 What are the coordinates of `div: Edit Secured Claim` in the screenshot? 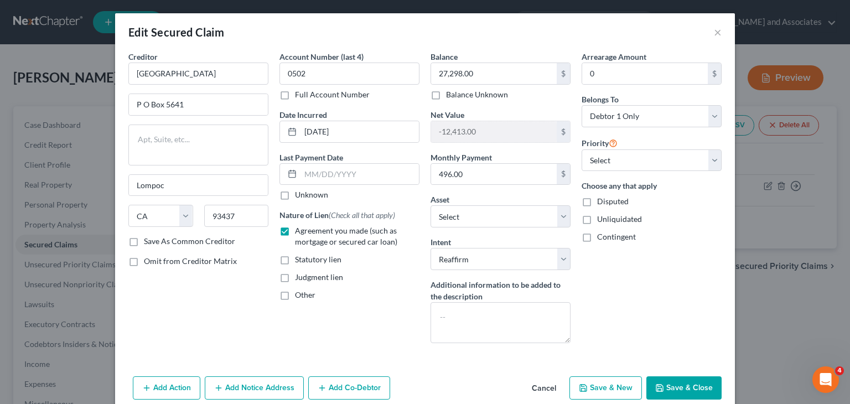 It's located at (176, 32).